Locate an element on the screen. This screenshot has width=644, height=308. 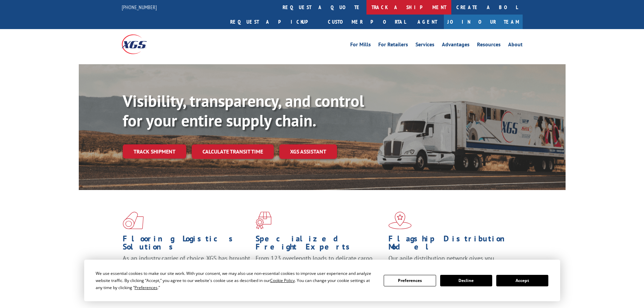
a: Agent is located at coordinates (428, 22).